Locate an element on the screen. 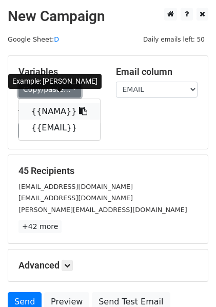  a: {{EMAIL}} is located at coordinates (59, 128).